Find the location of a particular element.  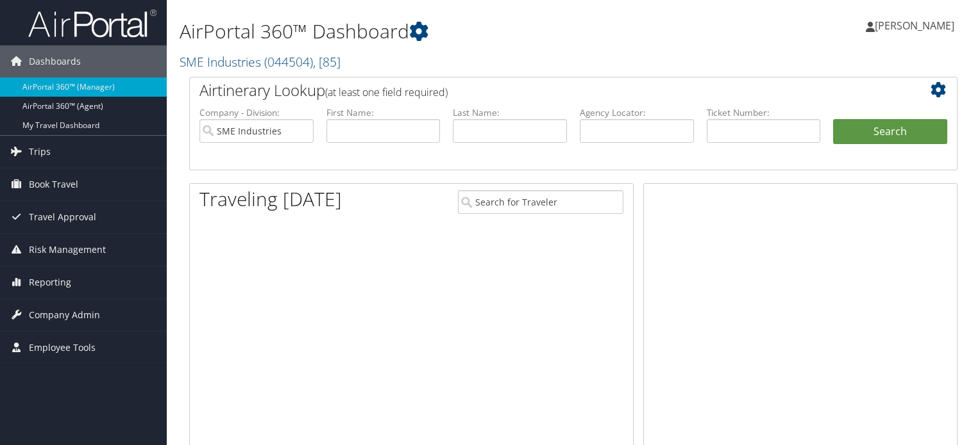

label: Agency Locator: is located at coordinates (636, 113).